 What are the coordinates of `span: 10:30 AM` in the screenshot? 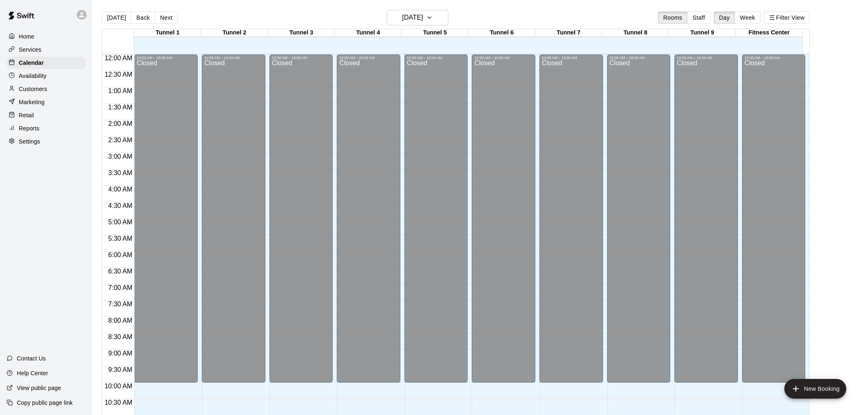 It's located at (119, 403).